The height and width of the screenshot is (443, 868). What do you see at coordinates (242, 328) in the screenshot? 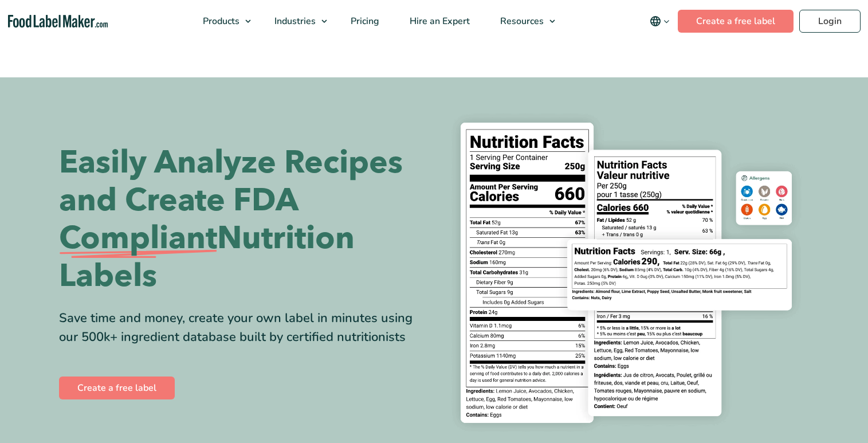
I see `div: Save time and money, create your own label in minutes using our 500k+ ingredient database built b...` at bounding box center [242, 328].